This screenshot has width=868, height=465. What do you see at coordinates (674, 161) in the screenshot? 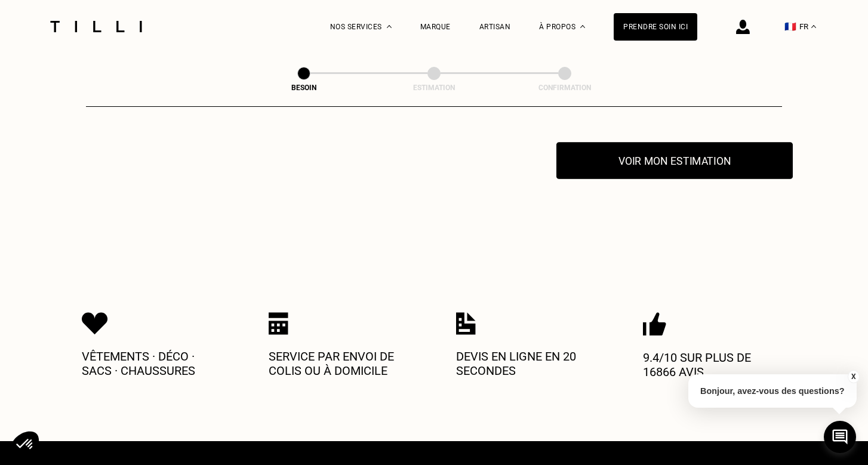
I see `button: Voir mon estimation` at bounding box center [674, 161].